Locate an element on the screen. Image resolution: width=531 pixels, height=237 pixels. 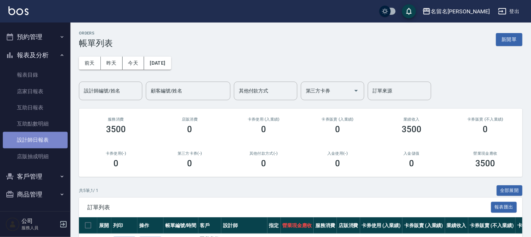
th: 營業現金應收 is located at coordinates (297, 226).